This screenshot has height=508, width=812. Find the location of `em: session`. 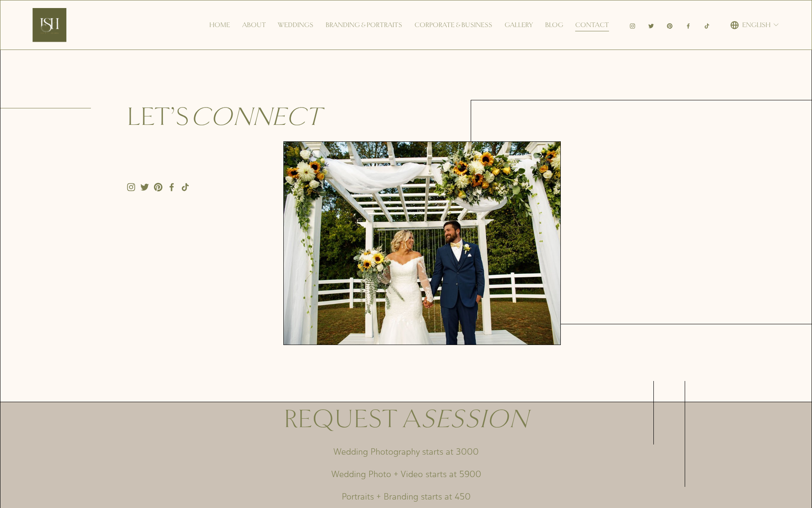

em: session is located at coordinates (474, 419).